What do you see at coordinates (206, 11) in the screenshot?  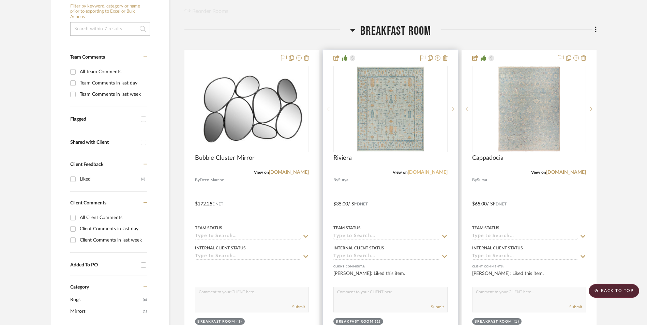 I see `button: Reorder Rooms` at bounding box center [206, 11].